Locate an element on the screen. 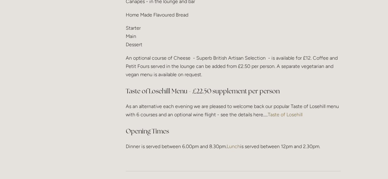  p: As an alternative each evening we are pleased to welcome back our popular Taste of Losehill menu ... is located at coordinates (233, 111).